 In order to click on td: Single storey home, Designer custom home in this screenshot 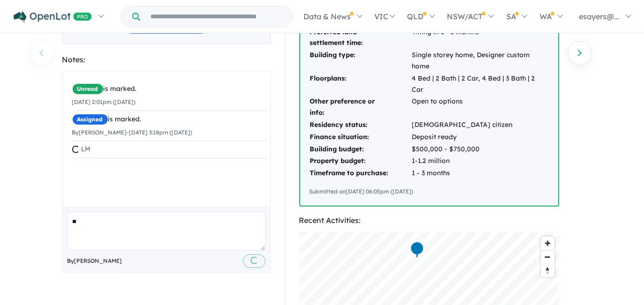, I will do `click(480, 61)`.